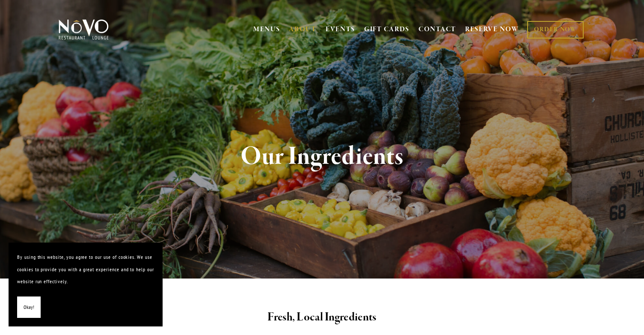  Describe the element at coordinates (86, 284) in the screenshot. I see `section: Cookie banner` at that location.